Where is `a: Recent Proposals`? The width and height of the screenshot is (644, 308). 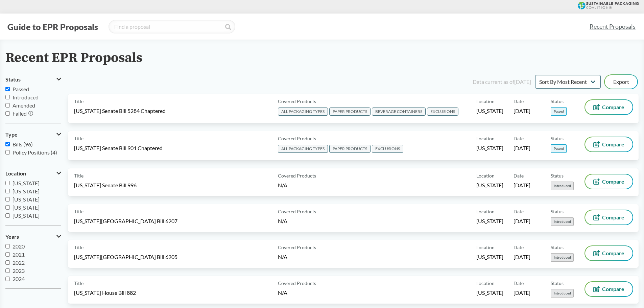 a: Recent Proposals is located at coordinates (613, 27).